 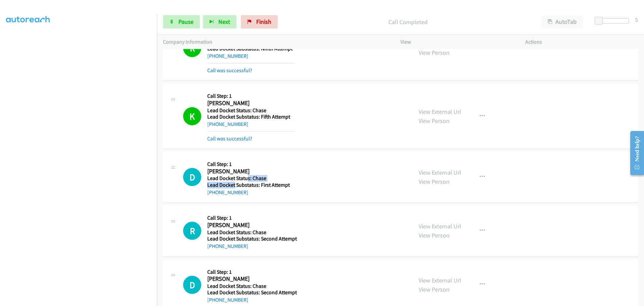 I want to click on h5: Lead Docket Substatus: Fifth Attempt, so click(x=251, y=117).